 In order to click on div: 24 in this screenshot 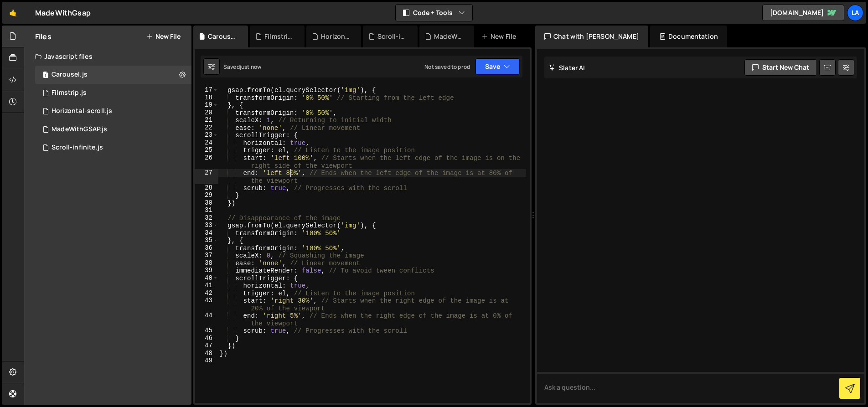, I will do `click(206, 143)`.